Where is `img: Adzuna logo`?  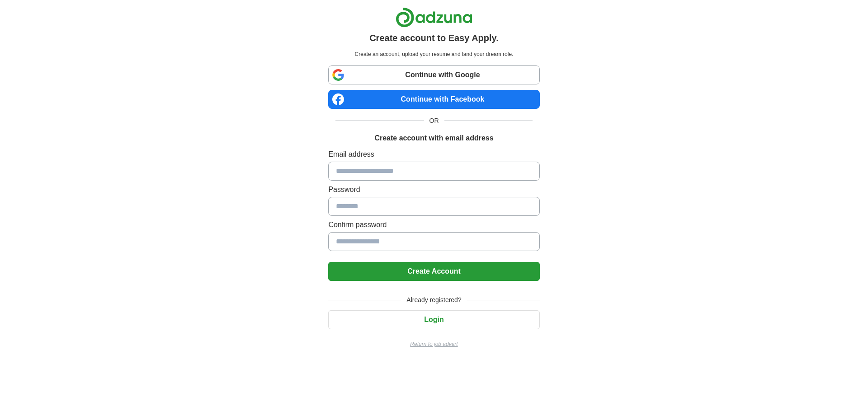 img: Adzuna logo is located at coordinates (434, 17).